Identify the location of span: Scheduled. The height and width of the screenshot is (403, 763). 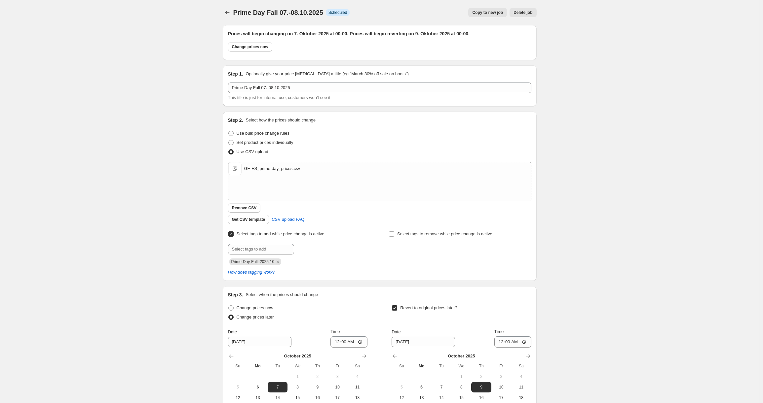
(338, 13).